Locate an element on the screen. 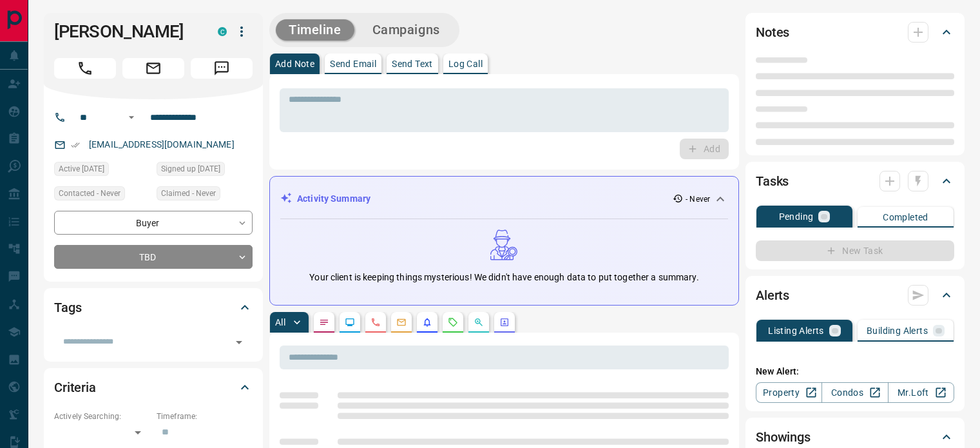 This screenshot has width=980, height=448. h2: Criteria is located at coordinates (75, 387).